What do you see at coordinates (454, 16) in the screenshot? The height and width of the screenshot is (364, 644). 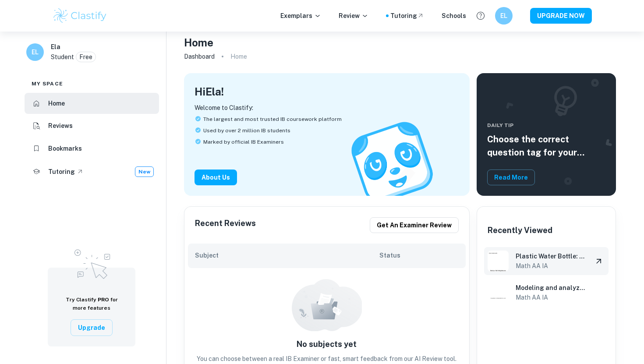 I see `a: Schools` at bounding box center [454, 16].